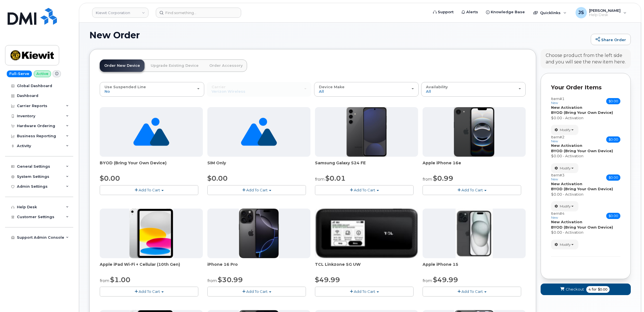 This screenshot has width=644, height=312. I want to click on span: Checkout, so click(574, 289).